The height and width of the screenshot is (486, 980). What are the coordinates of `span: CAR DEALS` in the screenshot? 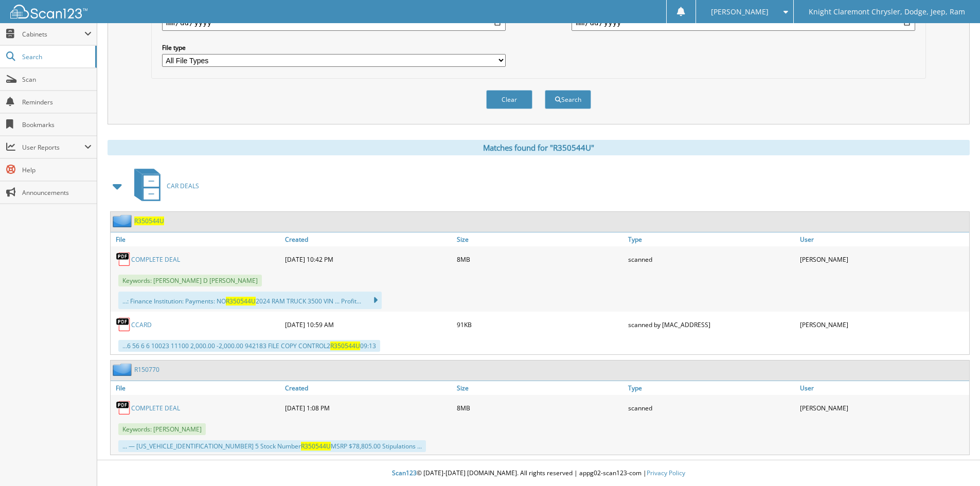 It's located at (182, 185).